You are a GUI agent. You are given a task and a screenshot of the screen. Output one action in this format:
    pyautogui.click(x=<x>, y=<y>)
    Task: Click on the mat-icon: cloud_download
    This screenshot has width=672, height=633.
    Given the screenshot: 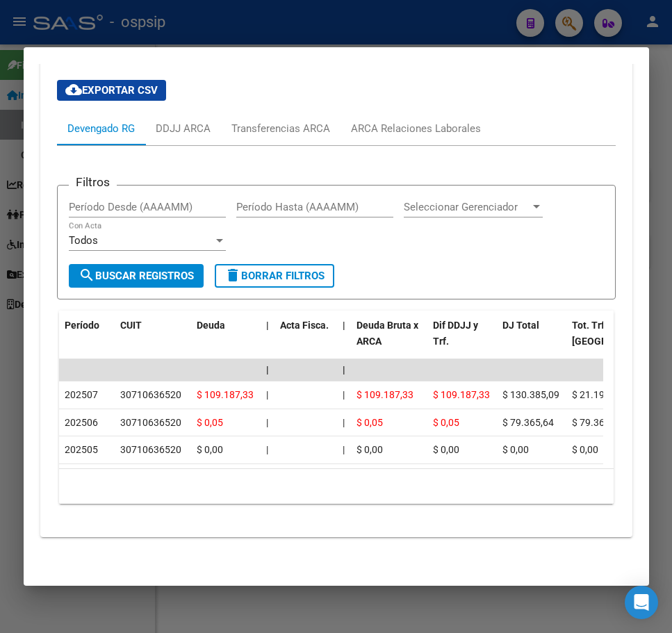 What is the action you would take?
    pyautogui.click(x=74, y=90)
    